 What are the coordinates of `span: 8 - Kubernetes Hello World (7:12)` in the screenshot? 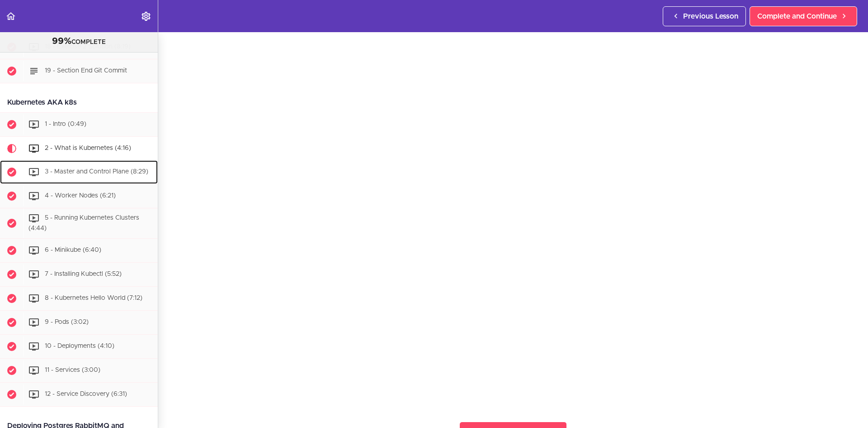 It's located at (93, 298).